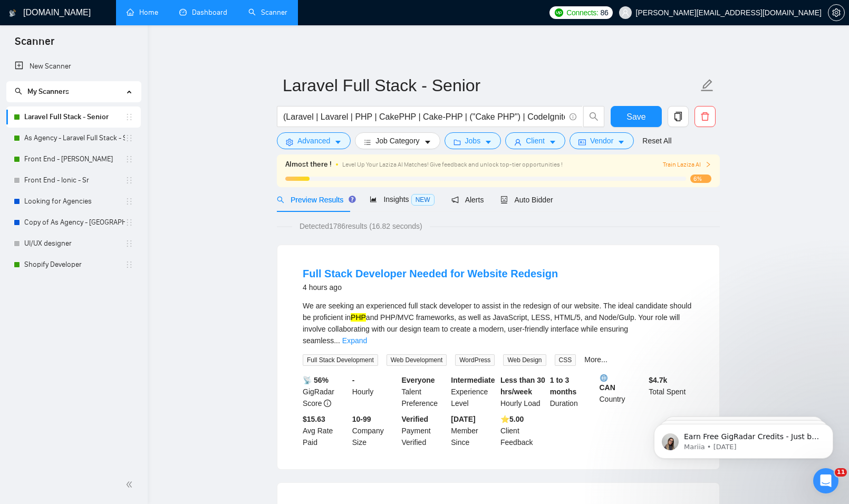  What do you see at coordinates (424, 116) in the screenshot?
I see `input: Search Freelance Jobs...` at bounding box center [424, 116].